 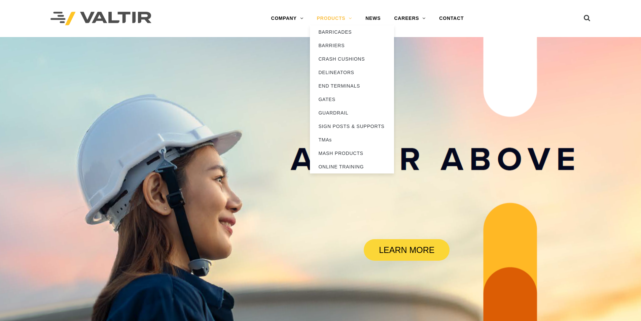 What do you see at coordinates (352, 99) in the screenshot?
I see `a: GATES` at bounding box center [352, 99].